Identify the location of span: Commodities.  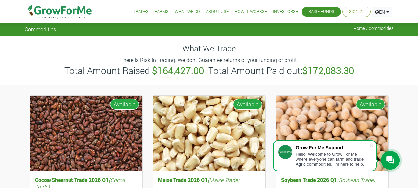
(40, 29).